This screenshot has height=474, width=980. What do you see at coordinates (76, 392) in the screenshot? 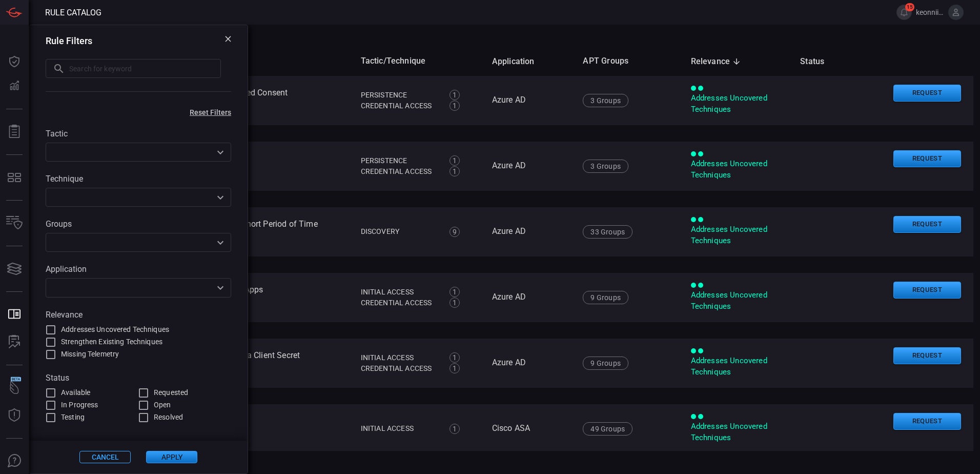
I see `span: Available` at bounding box center [76, 392].